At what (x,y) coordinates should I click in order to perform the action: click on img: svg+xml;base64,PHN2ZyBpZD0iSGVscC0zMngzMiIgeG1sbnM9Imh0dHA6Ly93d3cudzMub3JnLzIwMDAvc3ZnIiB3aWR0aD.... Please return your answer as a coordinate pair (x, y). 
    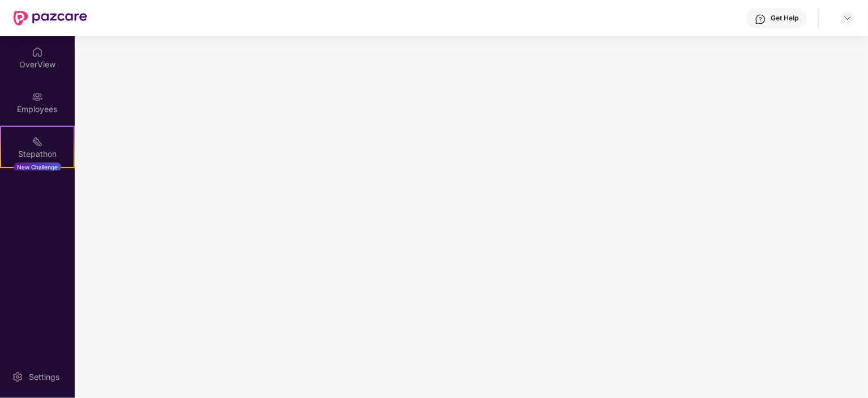
    Looking at the image, I should click on (761, 19).